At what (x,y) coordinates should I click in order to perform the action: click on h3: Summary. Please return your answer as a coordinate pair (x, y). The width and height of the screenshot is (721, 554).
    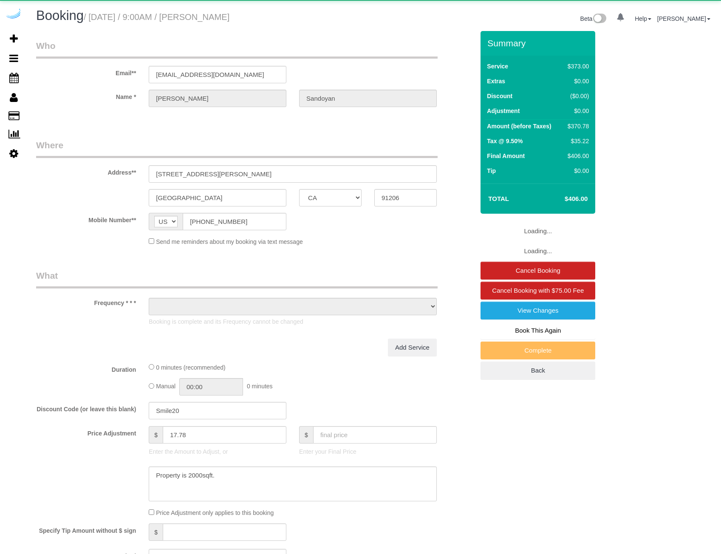
    Looking at the image, I should click on (539, 43).